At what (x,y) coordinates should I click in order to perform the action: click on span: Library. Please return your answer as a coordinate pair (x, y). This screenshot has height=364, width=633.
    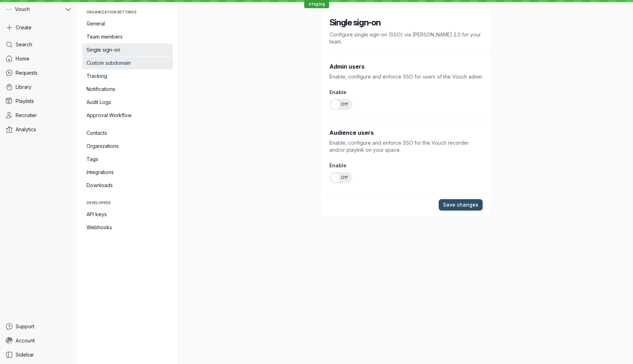
    Looking at the image, I should click on (24, 87).